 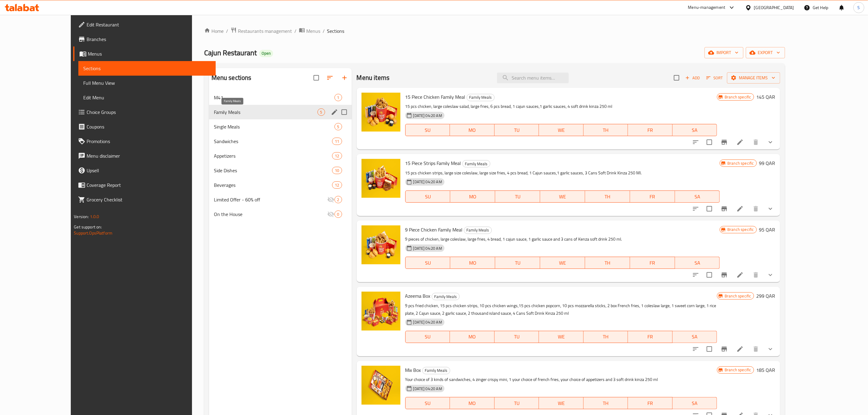 What do you see at coordinates (381, 112) in the screenshot?
I see `img: 15 Piece Chicken Family Meal` at bounding box center [381, 112].